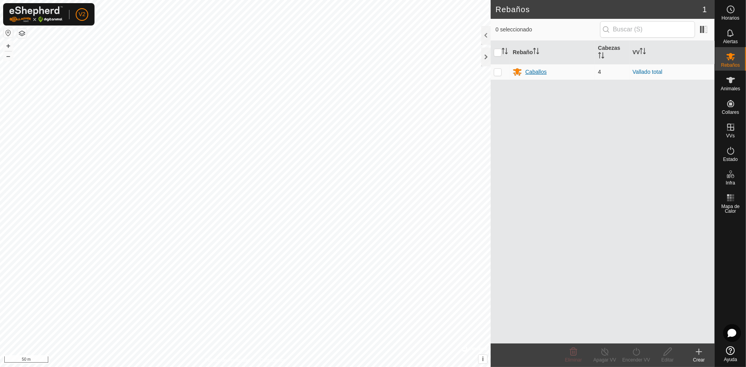  What do you see at coordinates (227, 360) in the screenshot?
I see `a: Política de Privacidad` at bounding box center [227, 360].